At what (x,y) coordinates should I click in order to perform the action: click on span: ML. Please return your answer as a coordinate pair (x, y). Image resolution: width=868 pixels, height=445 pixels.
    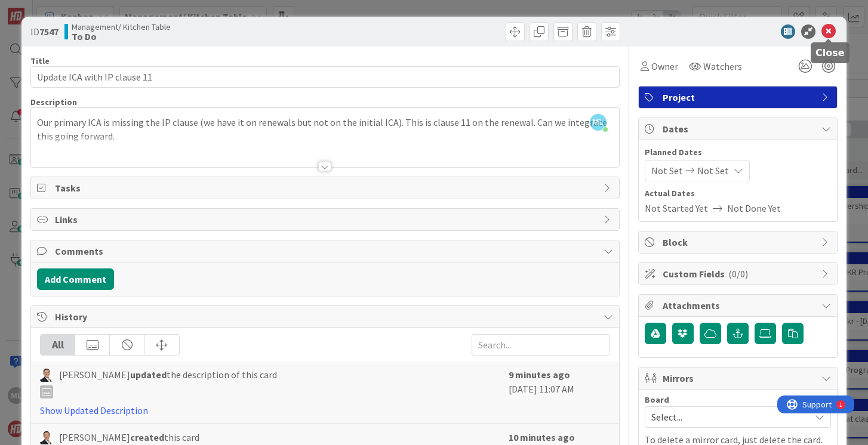
    Looking at the image, I should click on (598, 122).